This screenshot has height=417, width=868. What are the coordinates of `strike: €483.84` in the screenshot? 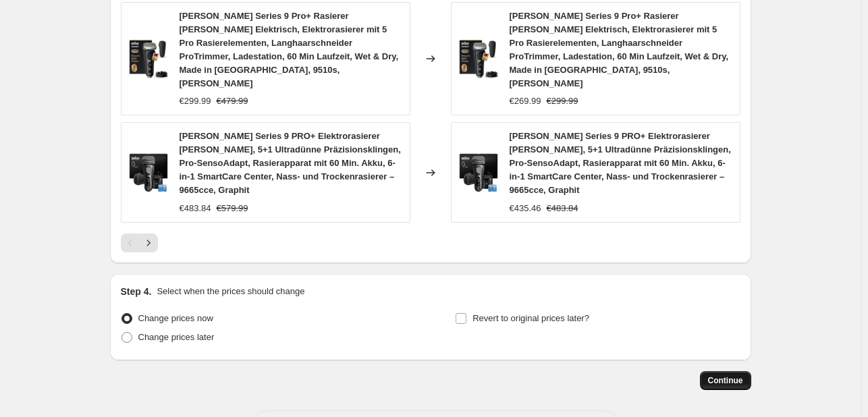 It's located at (562, 208).